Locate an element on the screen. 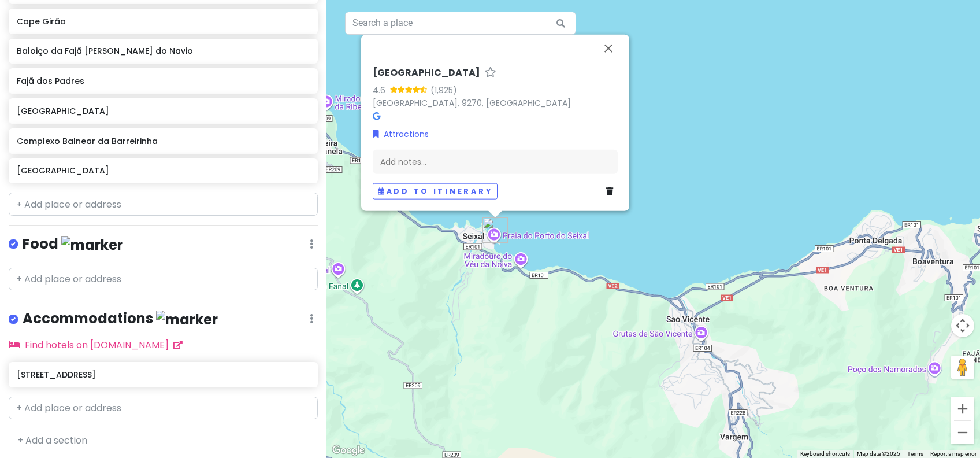  a: Report a map error is located at coordinates (953, 453).